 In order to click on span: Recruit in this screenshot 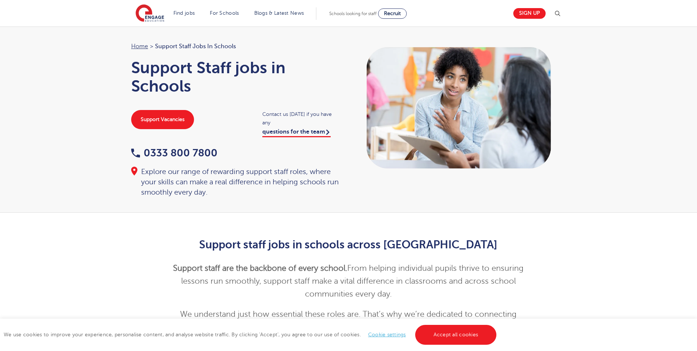, I will do `click(393, 13)`.